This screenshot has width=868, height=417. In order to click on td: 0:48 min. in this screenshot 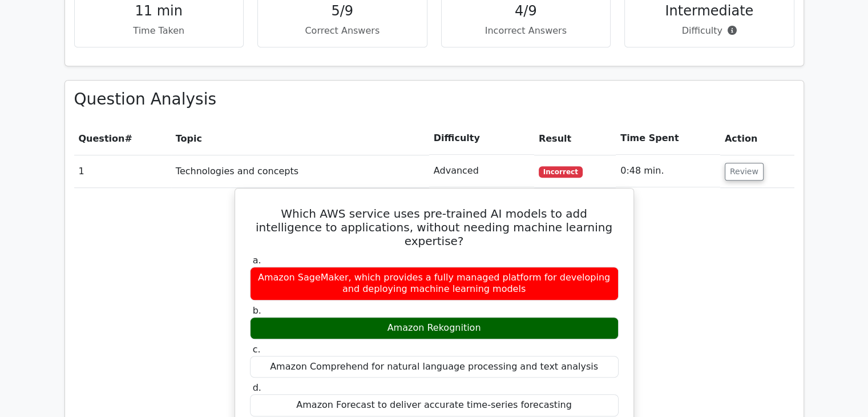, I will do `click(668, 171)`.